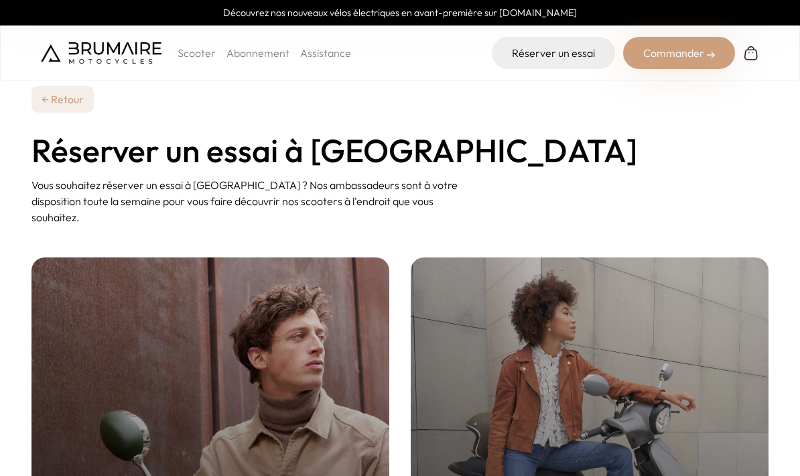  What do you see at coordinates (751, 53) in the screenshot?
I see `img: Panier` at bounding box center [751, 53].